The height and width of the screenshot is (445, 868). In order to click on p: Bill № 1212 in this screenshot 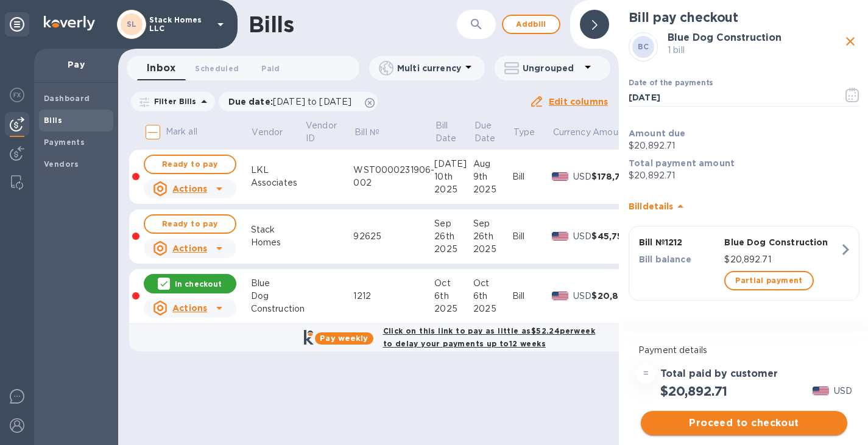, I will do `click(679, 242)`.